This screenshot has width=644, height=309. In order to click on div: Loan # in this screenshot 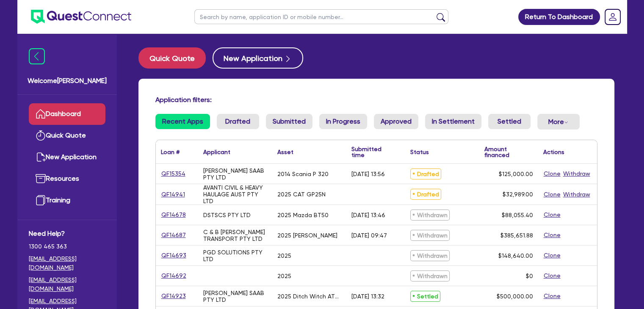, I will do `click(170, 152)`.